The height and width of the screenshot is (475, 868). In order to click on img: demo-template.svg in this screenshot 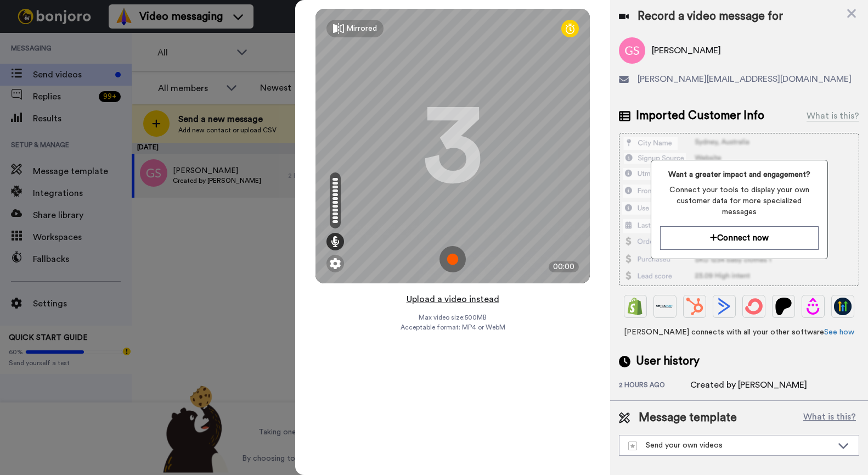, I will do `click(633, 445)`.